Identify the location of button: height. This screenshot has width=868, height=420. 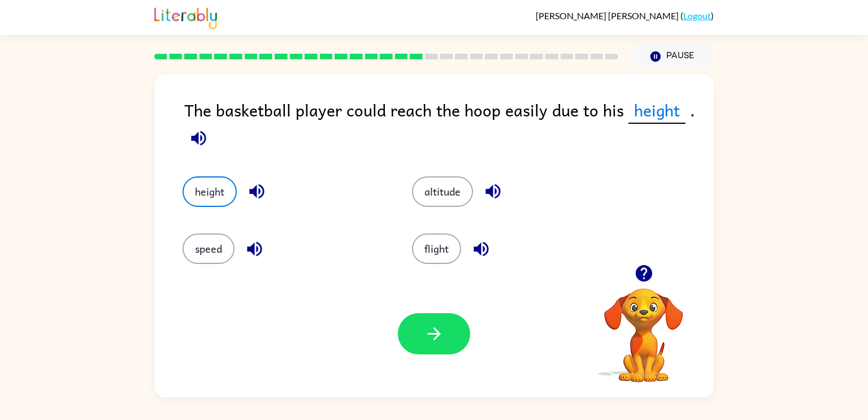
(210, 191).